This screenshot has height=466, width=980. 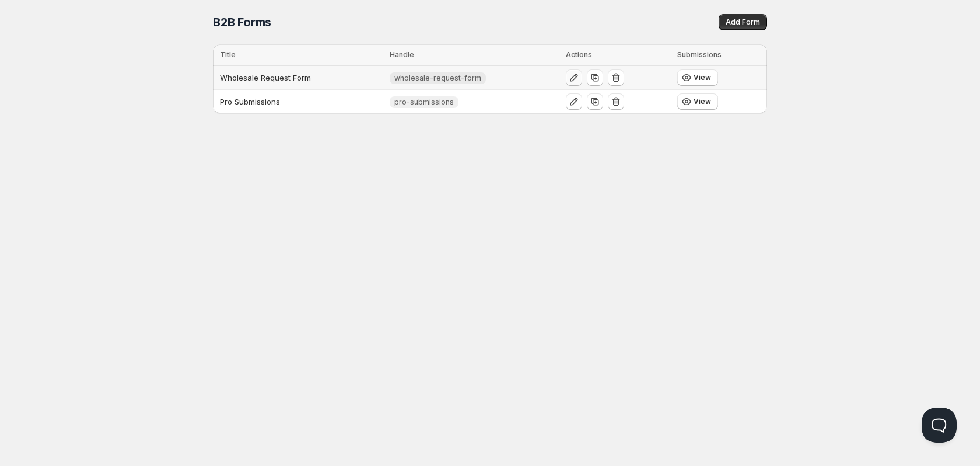 I want to click on span: wholesale-request-form, so click(x=437, y=78).